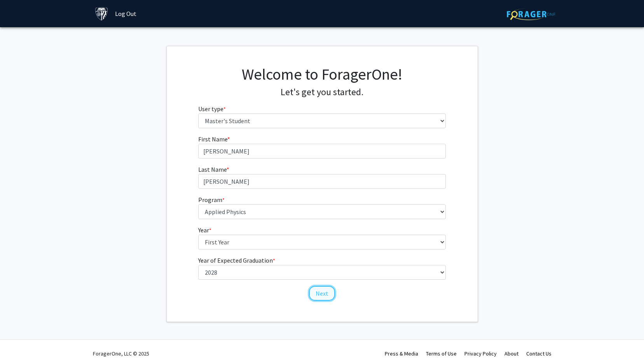 Image resolution: width=644 pixels, height=359 pixels. I want to click on label: User type, so click(212, 109).